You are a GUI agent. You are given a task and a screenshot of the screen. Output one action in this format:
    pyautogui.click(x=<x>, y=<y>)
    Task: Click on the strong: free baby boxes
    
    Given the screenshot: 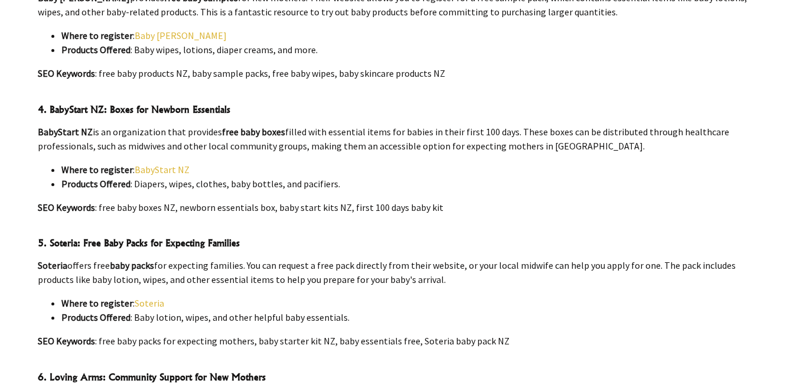 What is the action you would take?
    pyautogui.click(x=253, y=132)
    